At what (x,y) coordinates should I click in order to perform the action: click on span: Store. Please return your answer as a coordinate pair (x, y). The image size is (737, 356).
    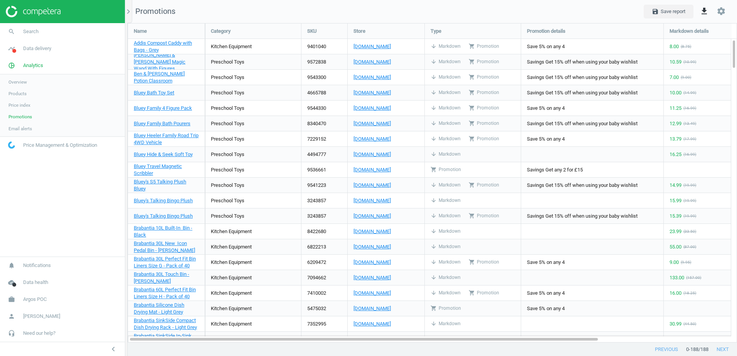
    Looking at the image, I should click on (359, 31).